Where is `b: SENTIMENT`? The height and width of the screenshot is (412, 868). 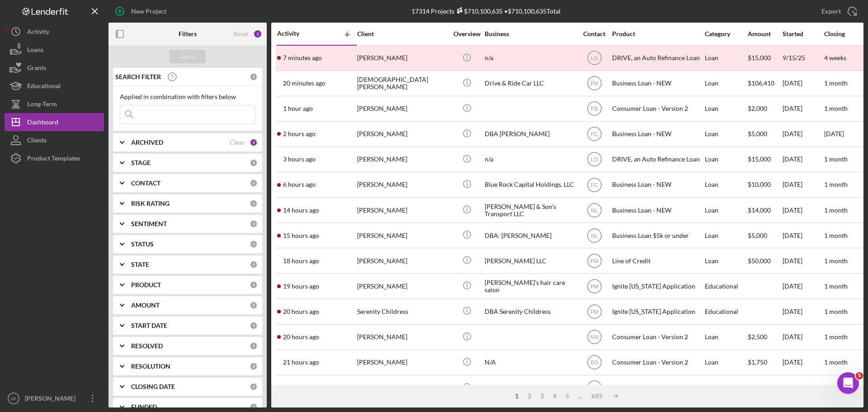
b: SENTIMENT is located at coordinates (149, 224).